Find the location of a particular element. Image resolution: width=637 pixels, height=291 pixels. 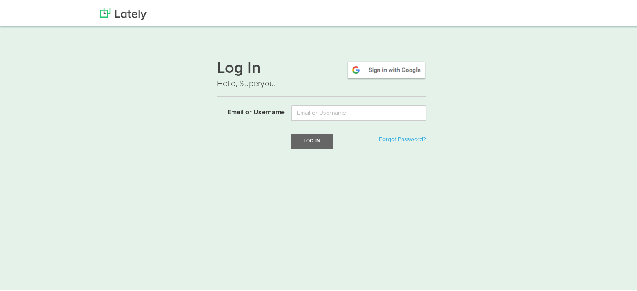

p: Hello, Superyou. is located at coordinates (322, 83).